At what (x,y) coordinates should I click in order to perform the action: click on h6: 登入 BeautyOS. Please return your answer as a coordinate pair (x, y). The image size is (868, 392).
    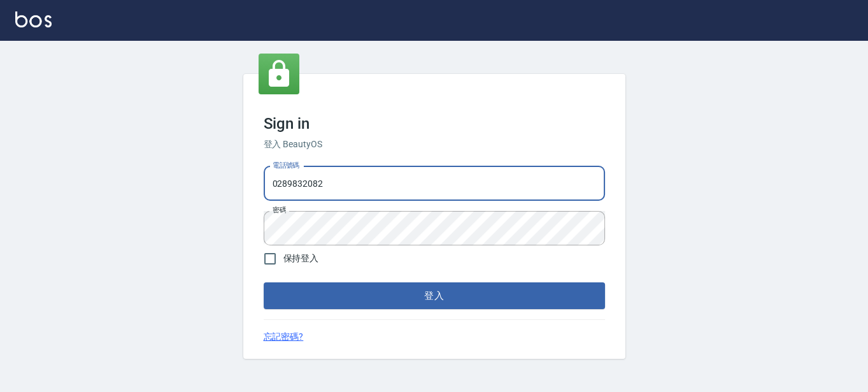
    Looking at the image, I should click on (434, 144).